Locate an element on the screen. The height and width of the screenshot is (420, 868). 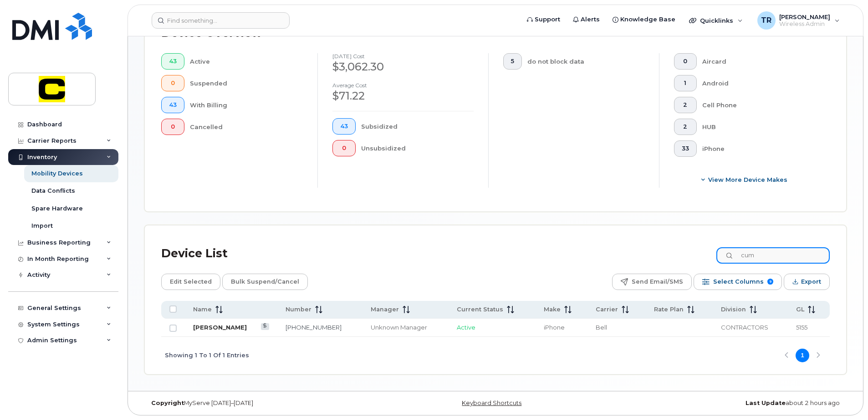
span: Number is located at coordinates (298, 309).